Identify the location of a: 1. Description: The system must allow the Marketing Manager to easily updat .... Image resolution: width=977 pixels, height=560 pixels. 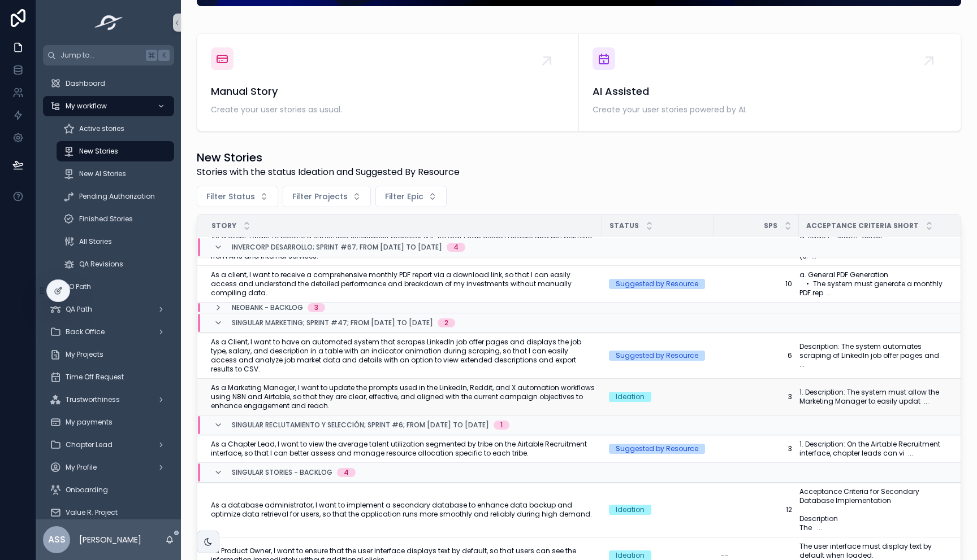
(874, 397).